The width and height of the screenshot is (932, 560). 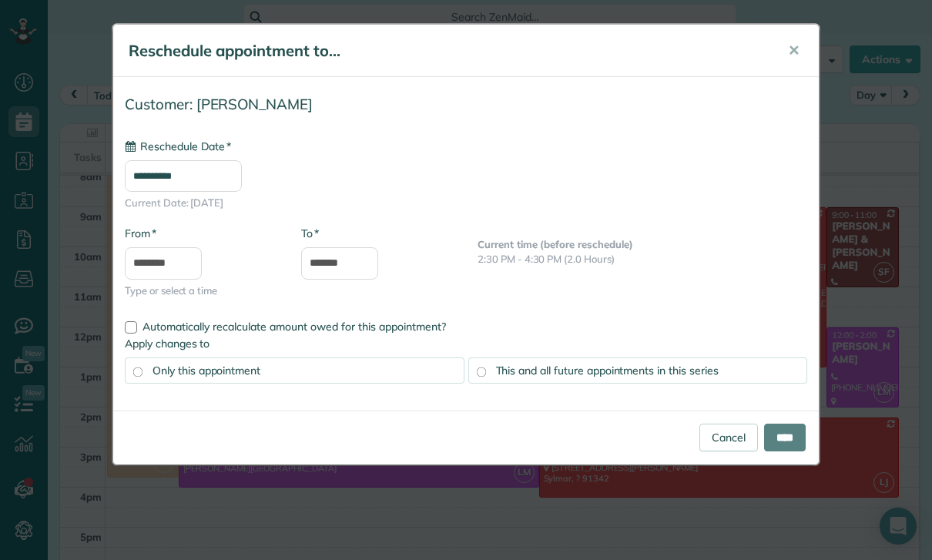 What do you see at coordinates (206, 371) in the screenshot?
I see `span: Only this appointment` at bounding box center [206, 371].